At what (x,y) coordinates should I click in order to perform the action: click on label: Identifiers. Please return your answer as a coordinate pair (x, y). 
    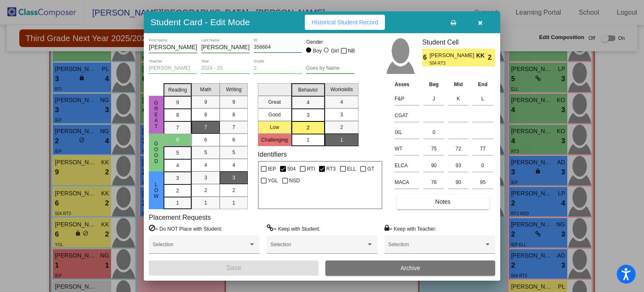
    Looking at the image, I should click on (272, 154).